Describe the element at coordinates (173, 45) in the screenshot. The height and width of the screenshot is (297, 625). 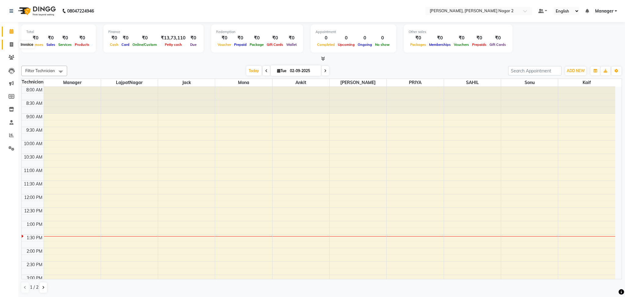
I see `span: Petty cash` at that location.